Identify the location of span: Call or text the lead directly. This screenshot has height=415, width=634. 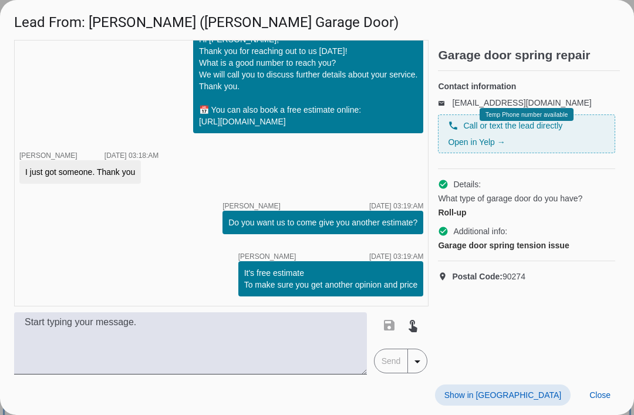
(512, 126).